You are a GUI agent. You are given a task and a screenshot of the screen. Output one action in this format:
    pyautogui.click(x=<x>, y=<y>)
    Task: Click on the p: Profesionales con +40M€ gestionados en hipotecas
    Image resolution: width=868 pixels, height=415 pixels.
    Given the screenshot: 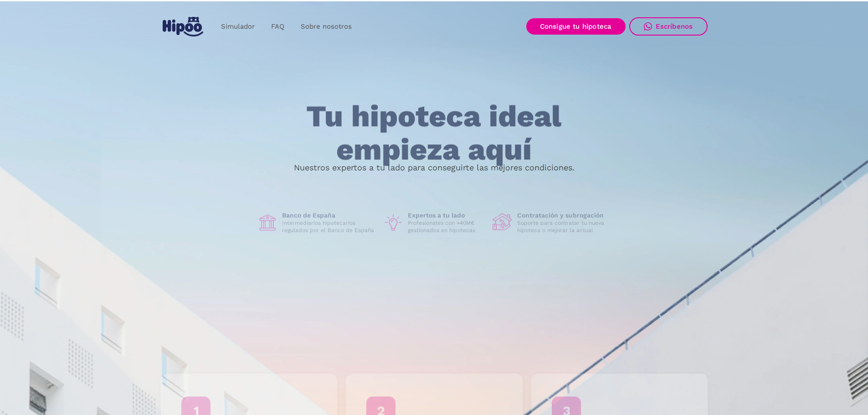 What is the action you would take?
    pyautogui.click(x=446, y=227)
    